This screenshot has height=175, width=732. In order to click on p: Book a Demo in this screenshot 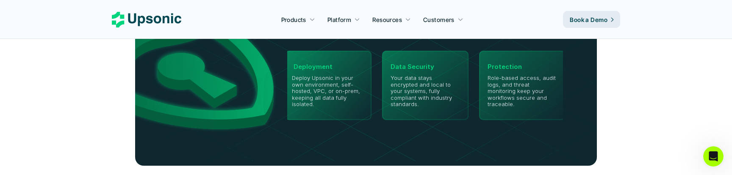, I will do `click(588, 19)`.